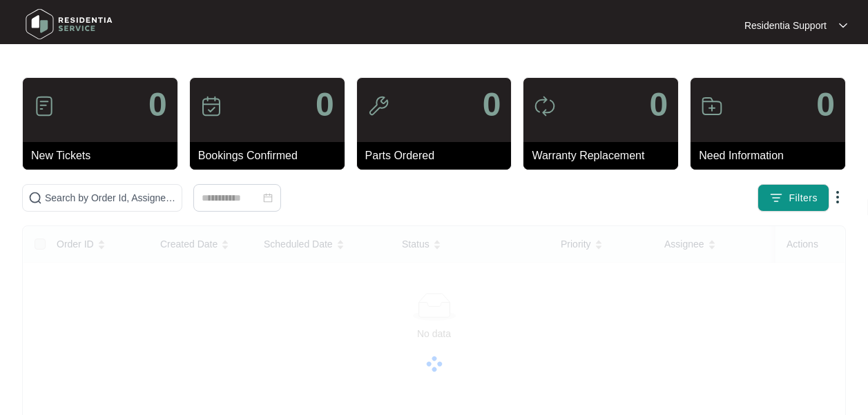  I want to click on p: Warranty Replacement, so click(605, 156).